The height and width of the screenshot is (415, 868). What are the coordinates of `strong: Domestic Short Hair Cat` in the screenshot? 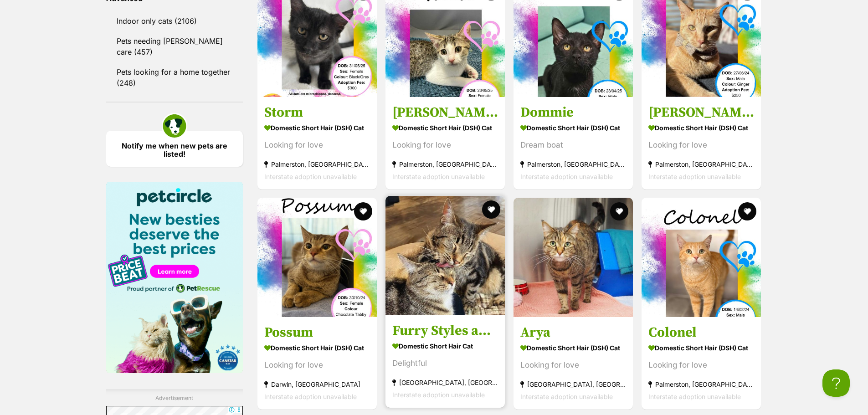 It's located at (445, 346).